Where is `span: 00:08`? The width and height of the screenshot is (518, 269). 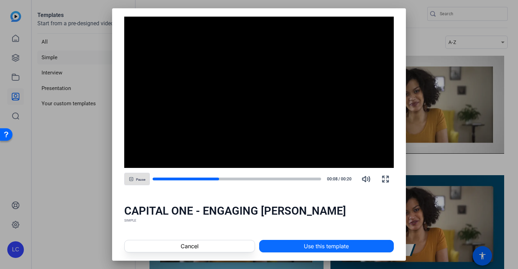 span: 00:08 is located at coordinates (331, 179).